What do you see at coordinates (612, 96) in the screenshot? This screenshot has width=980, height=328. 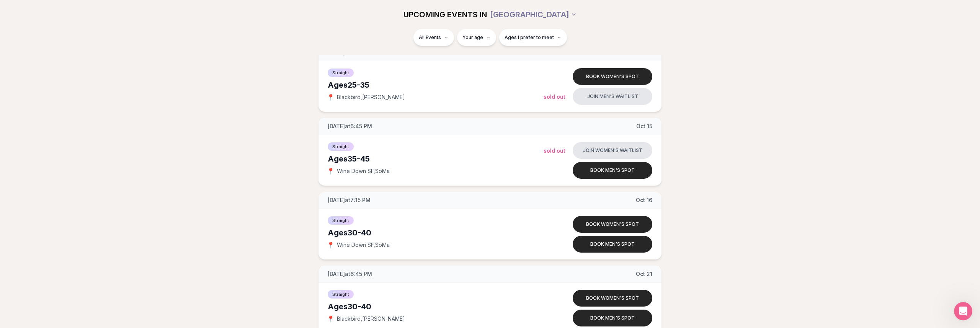 I see `button: Join men's waitlist` at bounding box center [612, 96].